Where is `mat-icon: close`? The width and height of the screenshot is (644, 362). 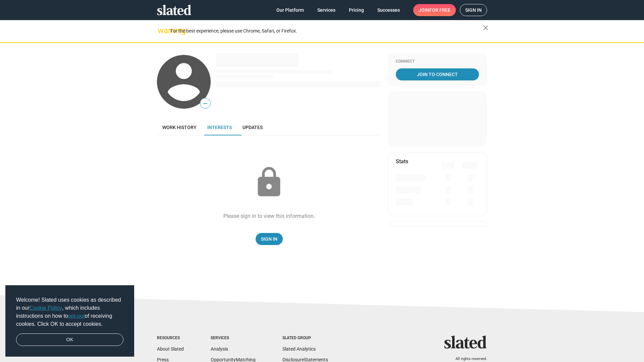 mat-icon: close is located at coordinates (485, 27).